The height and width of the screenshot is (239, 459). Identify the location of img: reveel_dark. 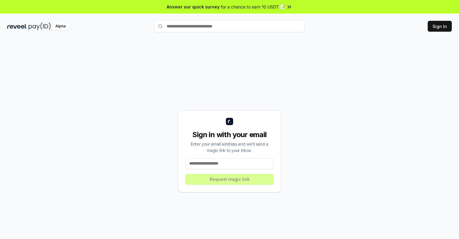
(17, 26).